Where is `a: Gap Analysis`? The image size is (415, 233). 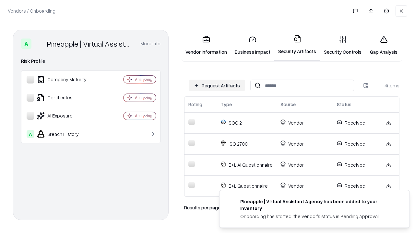
a: Gap Analysis is located at coordinates (383, 45).